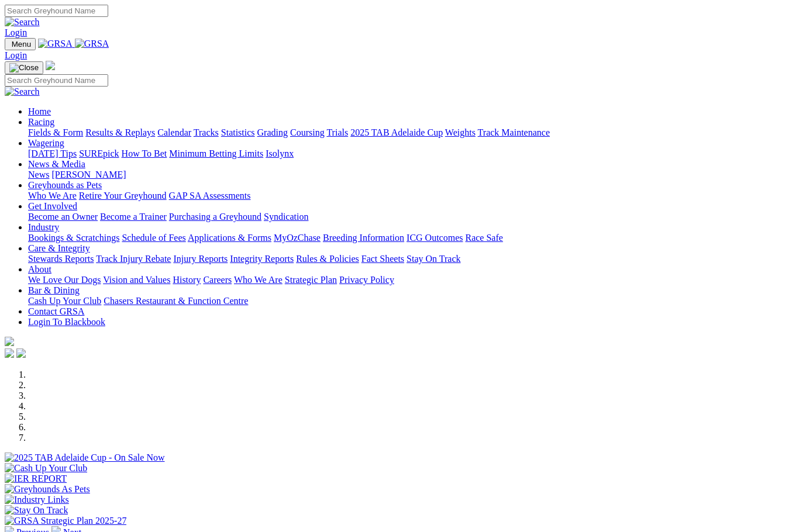 The image size is (799, 532). I want to click on div: News & Media, so click(411, 175).